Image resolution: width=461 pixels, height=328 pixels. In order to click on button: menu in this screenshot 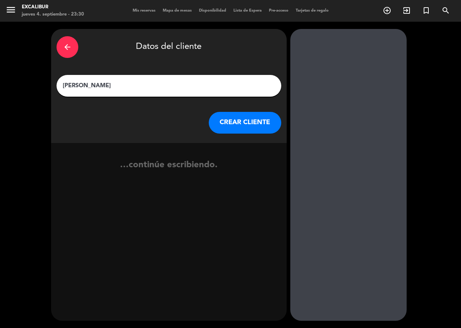, I will do `click(11, 11)`.